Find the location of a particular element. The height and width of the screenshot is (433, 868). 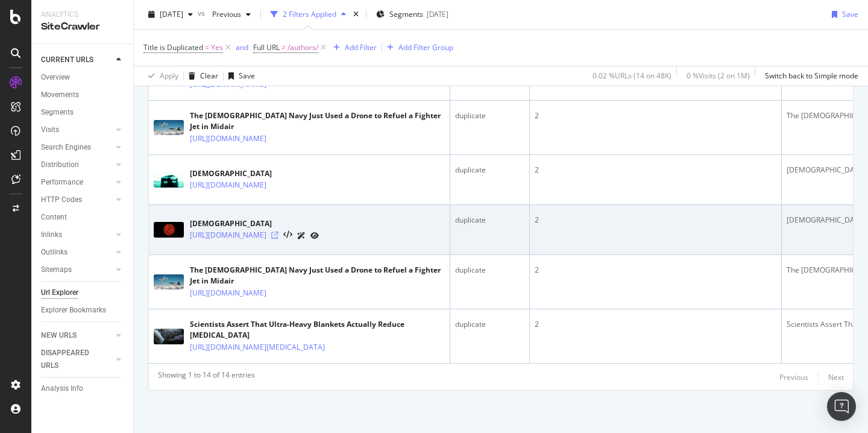

button: Apply is located at coordinates (161, 76).